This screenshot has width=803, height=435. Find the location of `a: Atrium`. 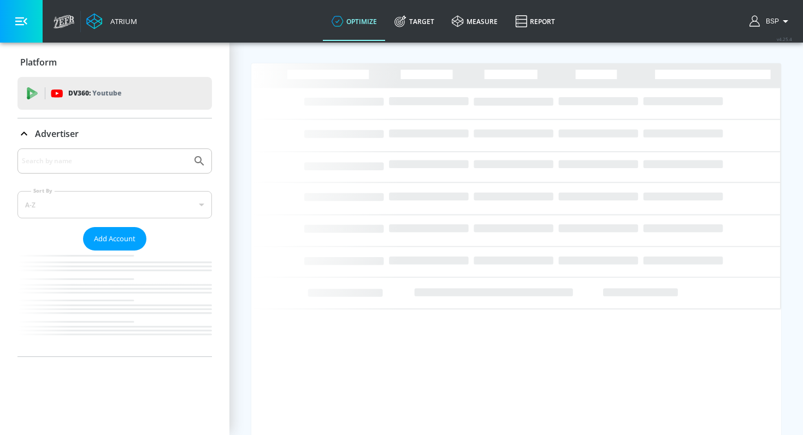

a: Atrium is located at coordinates (111, 21).